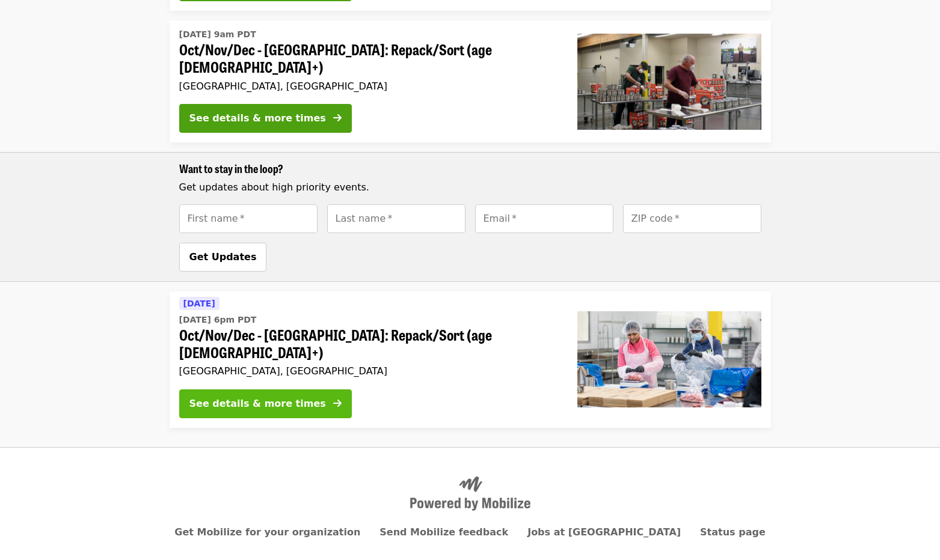  I want to click on nav: Primary footer navigation, so click(470, 532).